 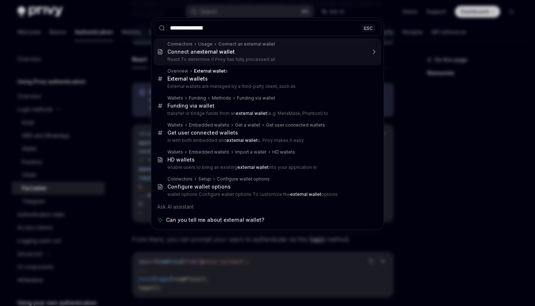 What do you see at coordinates (251, 152) in the screenshot?
I see `div: Import a wallet` at bounding box center [251, 152].